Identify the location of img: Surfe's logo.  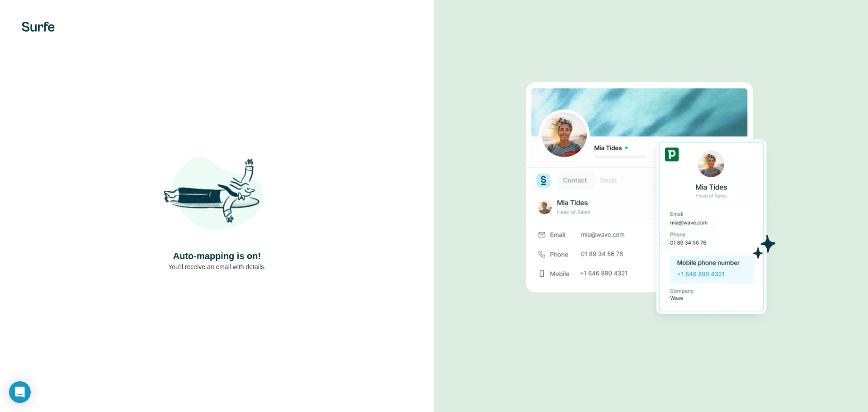
(38, 27).